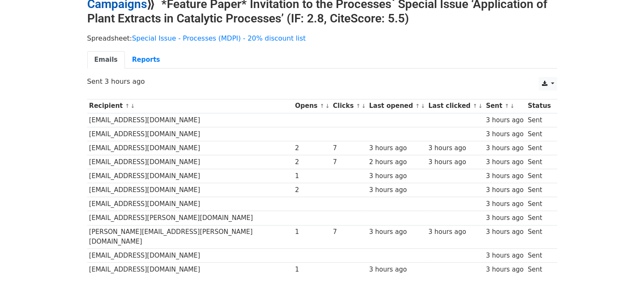  Describe the element at coordinates (219, 38) in the screenshot. I see `a: Special Issue - Processes (MDPI) - 20% discount list` at that location.